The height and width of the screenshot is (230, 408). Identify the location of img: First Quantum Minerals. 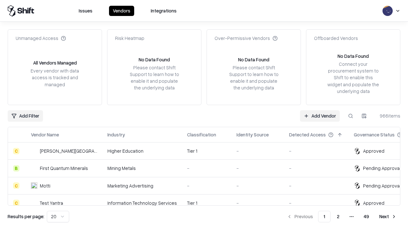
(34, 168).